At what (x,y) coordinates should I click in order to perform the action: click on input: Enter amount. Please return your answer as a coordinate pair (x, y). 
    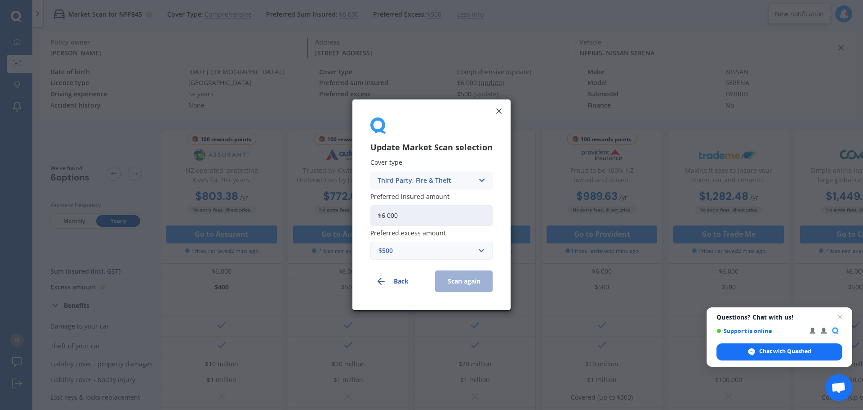
    Looking at the image, I should click on (432, 215).